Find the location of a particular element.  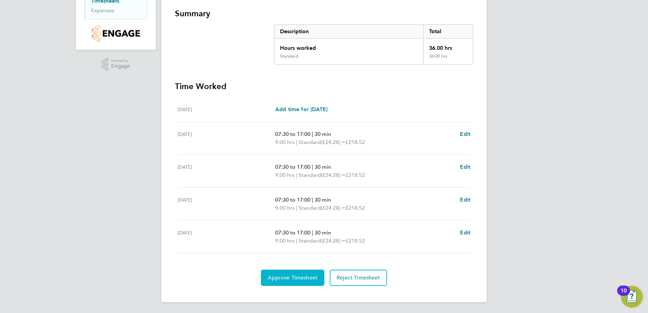

h3: Summary is located at coordinates (324, 14).